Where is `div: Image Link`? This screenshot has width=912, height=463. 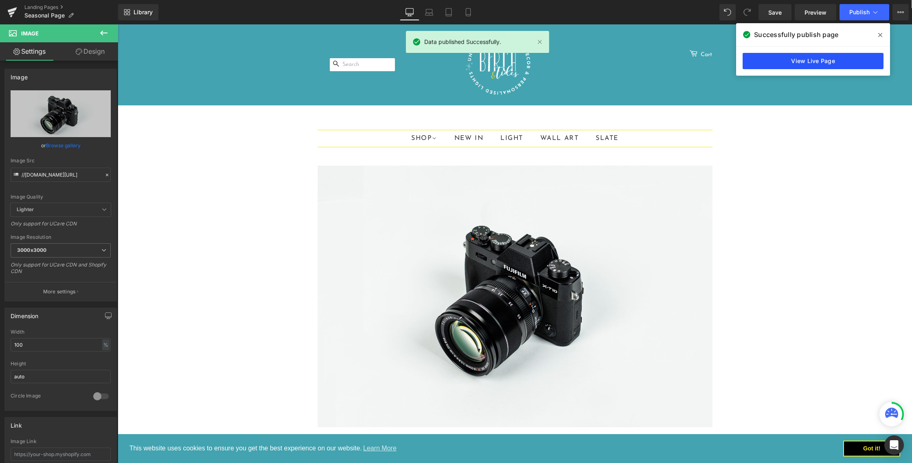
div: Image Link is located at coordinates (61, 442).